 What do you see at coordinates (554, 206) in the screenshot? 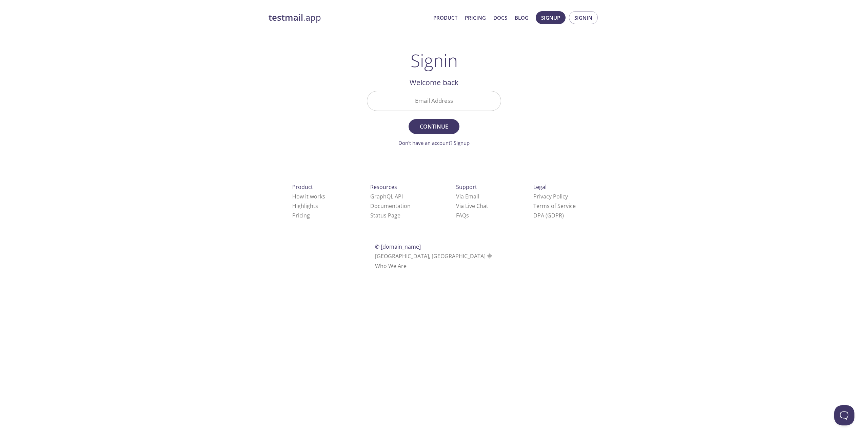
I see `a: Terms of Service` at bounding box center [554, 206].